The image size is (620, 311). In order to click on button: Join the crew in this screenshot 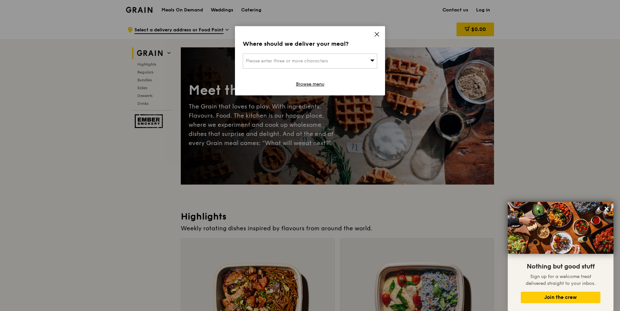, I will do `click(561, 297)`.